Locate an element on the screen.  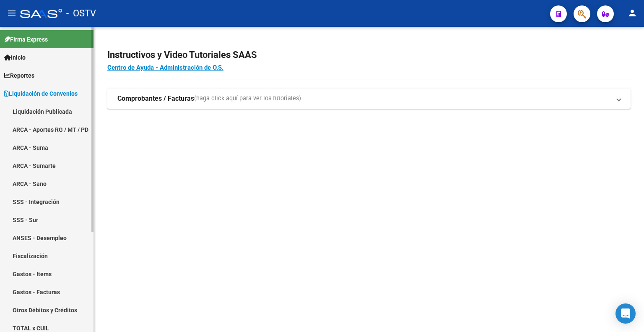
mat-icon: menu is located at coordinates (12, 13).